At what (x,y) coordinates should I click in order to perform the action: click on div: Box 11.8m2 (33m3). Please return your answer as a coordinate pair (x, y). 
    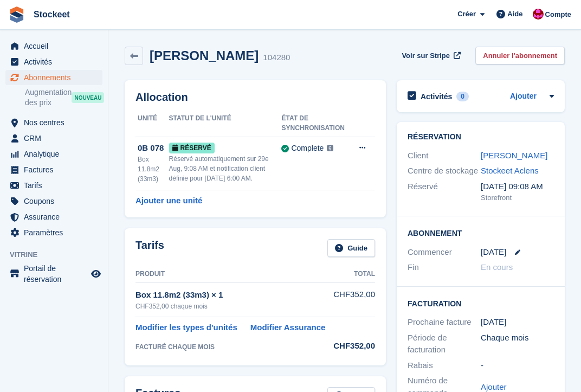
    Looking at the image, I should click on (153, 169).